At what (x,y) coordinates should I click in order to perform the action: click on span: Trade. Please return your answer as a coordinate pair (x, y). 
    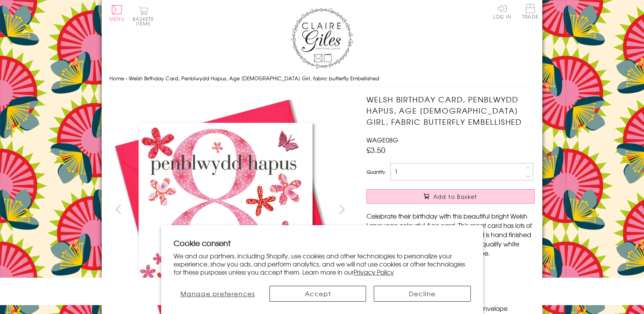
    Looking at the image, I should click on (530, 12).